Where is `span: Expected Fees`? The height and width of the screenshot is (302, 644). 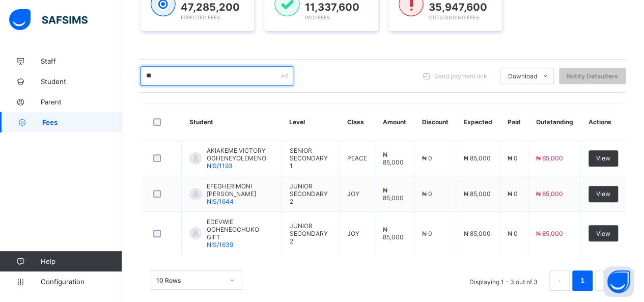 span: Expected Fees is located at coordinates (200, 17).